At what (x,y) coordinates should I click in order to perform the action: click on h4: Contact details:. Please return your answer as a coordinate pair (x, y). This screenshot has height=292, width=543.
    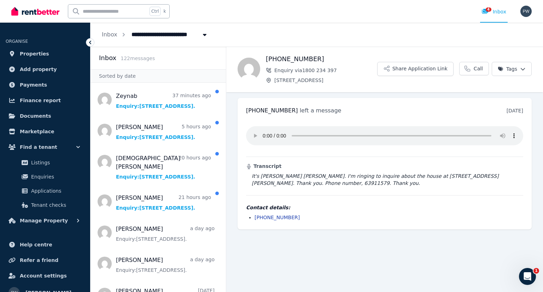
    Looking at the image, I should click on (385, 208).